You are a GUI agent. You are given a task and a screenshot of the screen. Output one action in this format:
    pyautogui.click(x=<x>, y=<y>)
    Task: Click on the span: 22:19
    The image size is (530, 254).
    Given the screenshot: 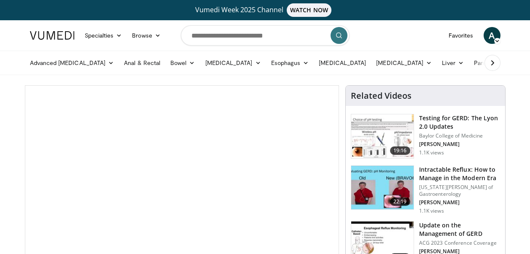 What is the action you would take?
    pyautogui.click(x=400, y=202)
    